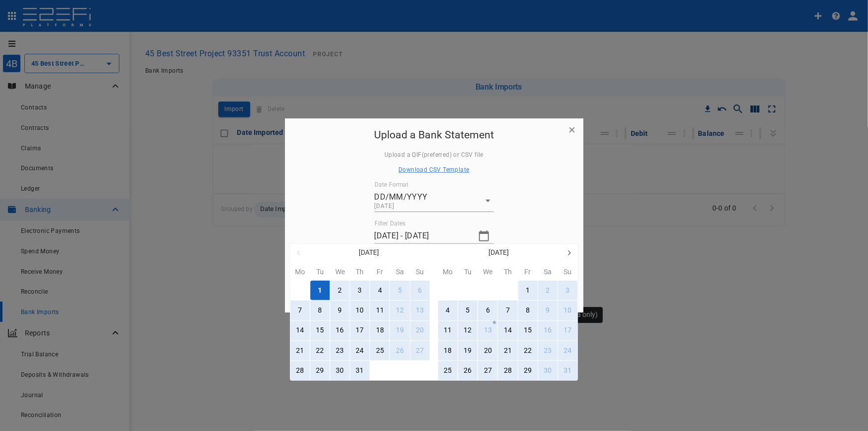  What do you see at coordinates (380, 330) in the screenshot?
I see `div: 18` at bounding box center [380, 330].